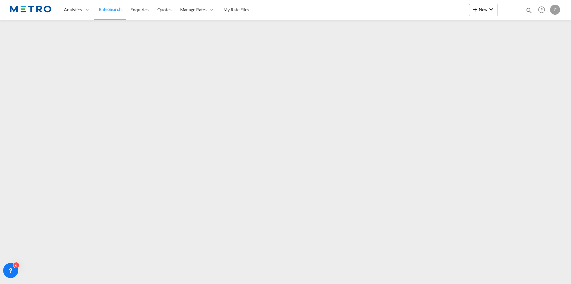 This screenshot has height=284, width=571. Describe the element at coordinates (475, 9) in the screenshot. I see `md-icon: icon-plus 400-fg` at that location.